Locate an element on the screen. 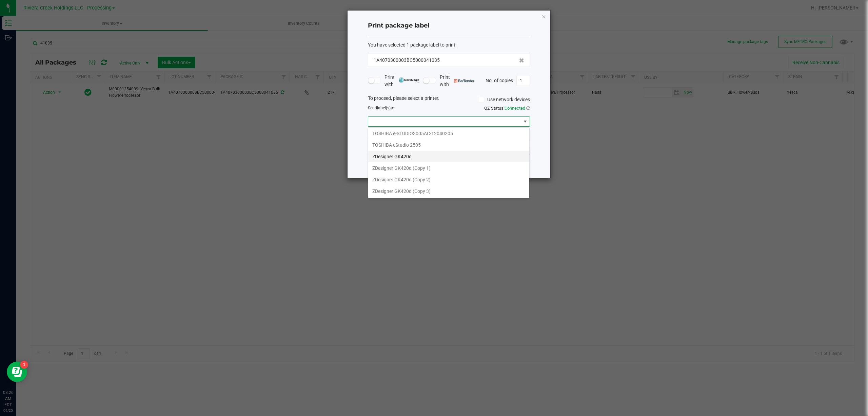 The image size is (868, 416). h4: Print package label is located at coordinates (449, 26).